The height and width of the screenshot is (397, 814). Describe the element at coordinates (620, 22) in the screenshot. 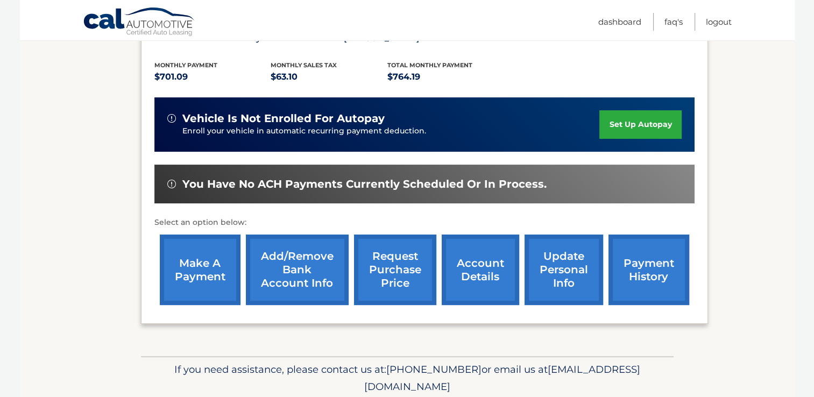

I see `a: Dashboard` at that location.